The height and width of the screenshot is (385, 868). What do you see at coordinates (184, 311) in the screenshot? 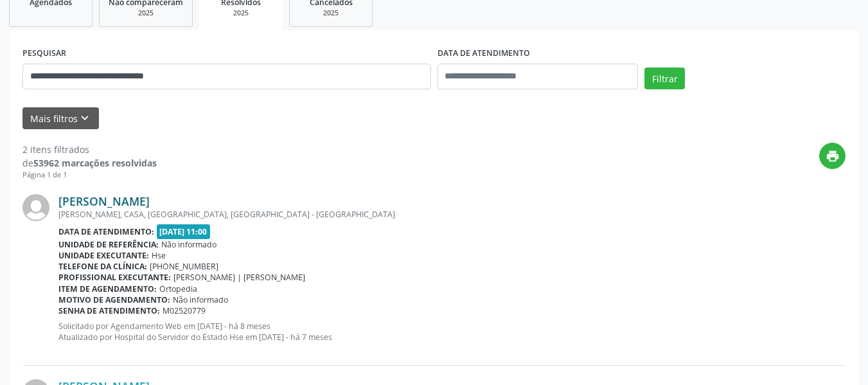
I see `span: M02520779` at bounding box center [184, 311].